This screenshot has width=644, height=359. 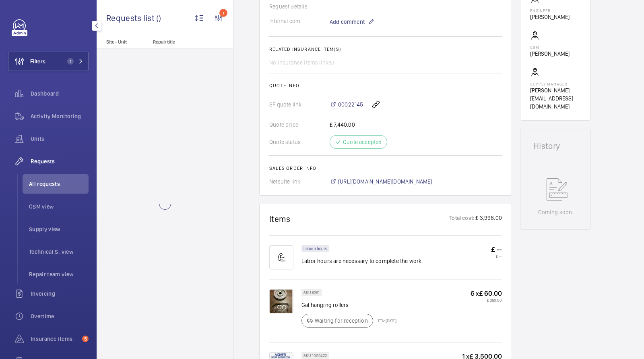 What do you see at coordinates (131, 18) in the screenshot?
I see `span: Requests list` at bounding box center [131, 18].